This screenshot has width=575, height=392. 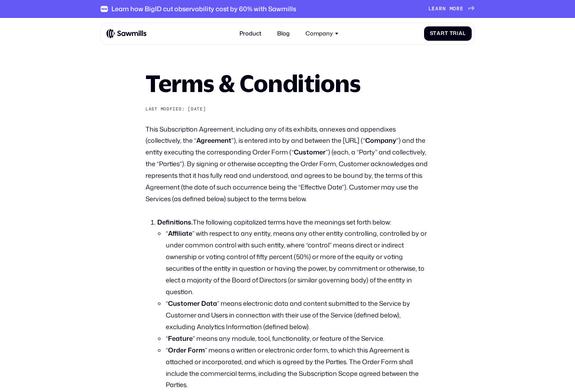 What do you see at coordinates (203, 8) in the screenshot?
I see `div: Learn how BigID cut observability cost by 60% with Sawmills` at bounding box center [203, 8].